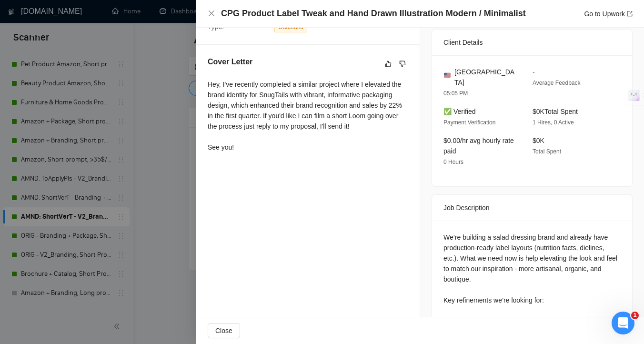  Describe the element at coordinates (230, 62) in the screenshot. I see `h5: Cover Letter` at that location.